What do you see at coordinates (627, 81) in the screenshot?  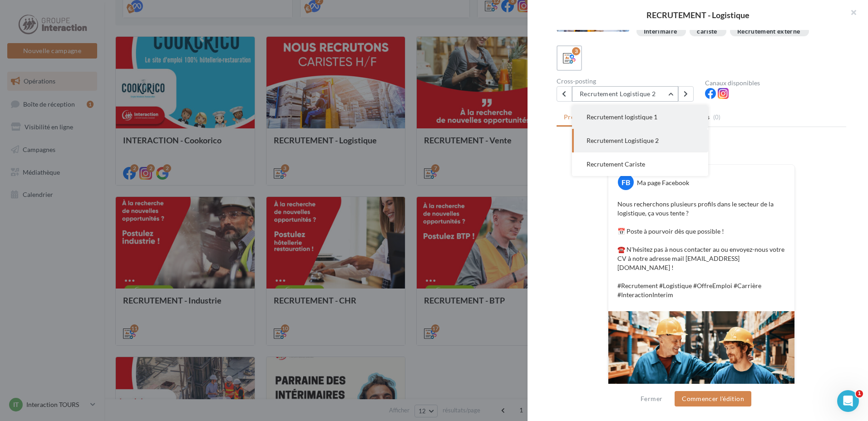 I see `div: Cross-posting` at bounding box center [627, 81].